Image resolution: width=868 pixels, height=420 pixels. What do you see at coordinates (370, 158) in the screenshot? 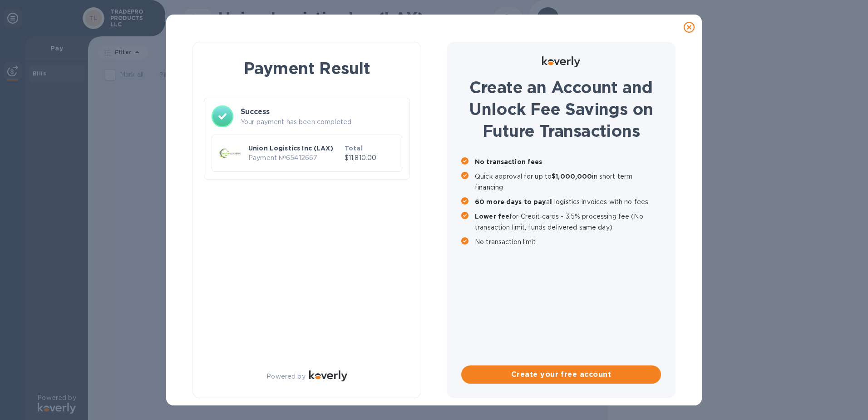
I see `p: $11,810.00` at bounding box center [370, 158].